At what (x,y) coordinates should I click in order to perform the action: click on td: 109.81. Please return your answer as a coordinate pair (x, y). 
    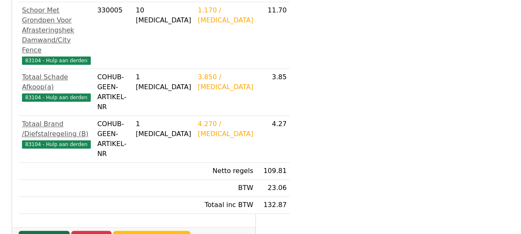
    Looking at the image, I should click on (273, 171).